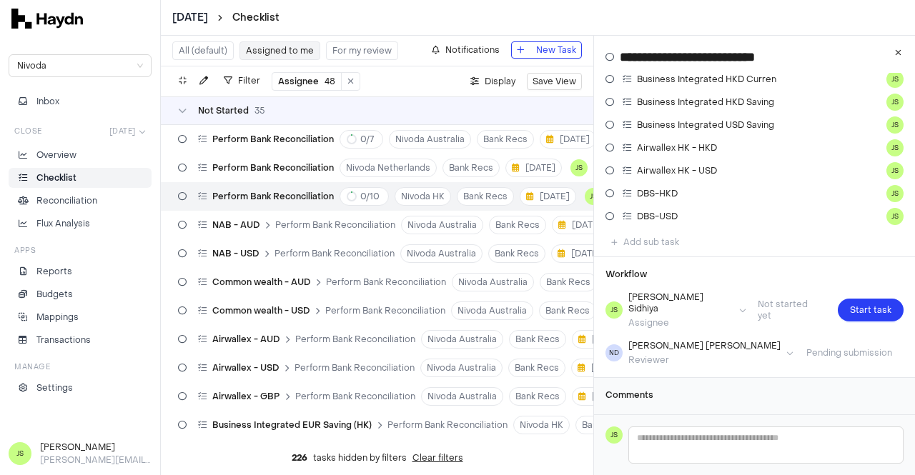 This screenshot has height=475, width=915. What do you see at coordinates (546, 50) in the screenshot?
I see `button: New Task` at bounding box center [546, 50].